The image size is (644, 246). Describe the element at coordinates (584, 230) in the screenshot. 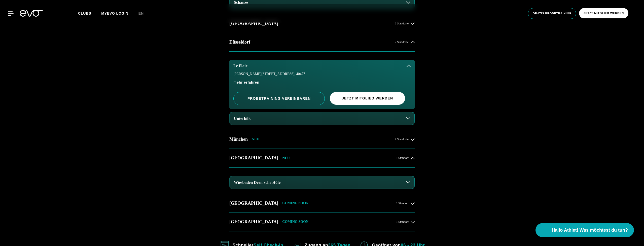

I see `button: Hallo Athlet! Was möchtest du tun?` at that location.